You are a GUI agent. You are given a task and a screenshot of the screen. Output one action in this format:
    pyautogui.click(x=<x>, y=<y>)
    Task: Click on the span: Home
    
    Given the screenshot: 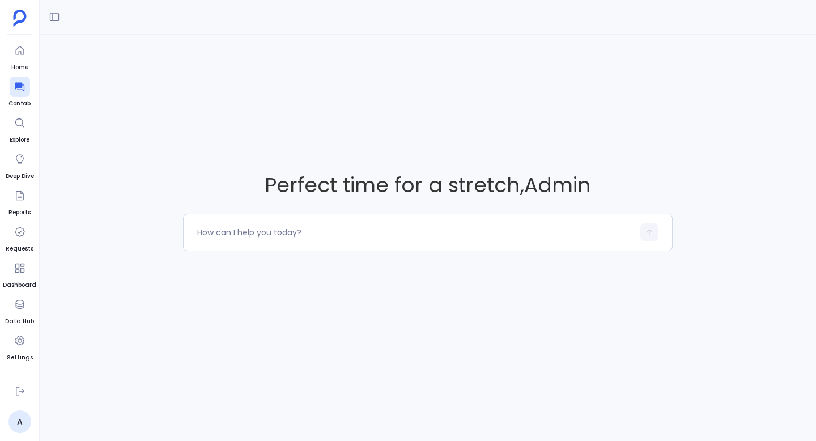 What is the action you would take?
    pyautogui.click(x=20, y=67)
    